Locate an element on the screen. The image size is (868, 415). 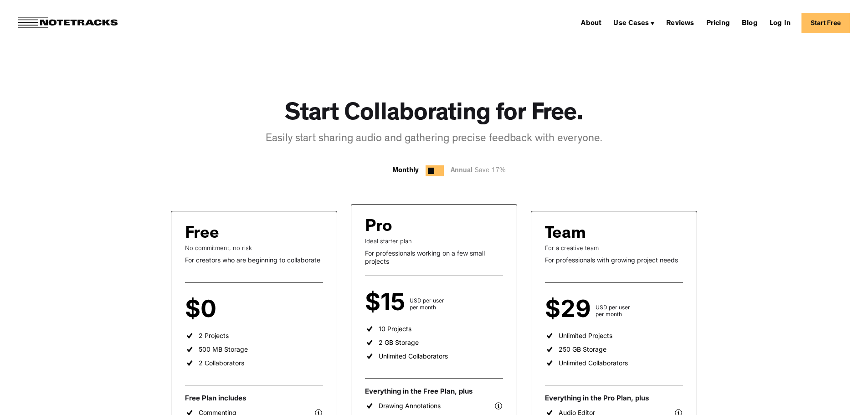
div: Free Plan includes is located at coordinates (254, 398).